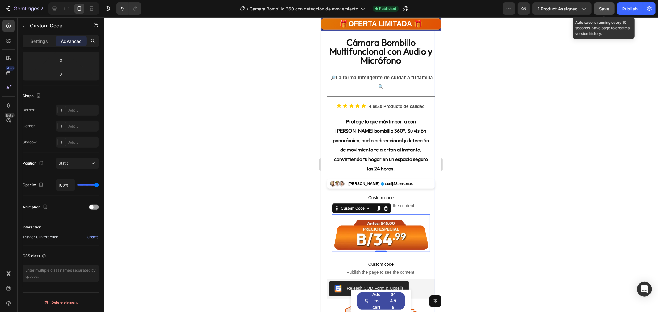 The image size is (658, 312). I want to click on p: 🎁OFERTA LIMITADA 🎁, so click(60, 7).